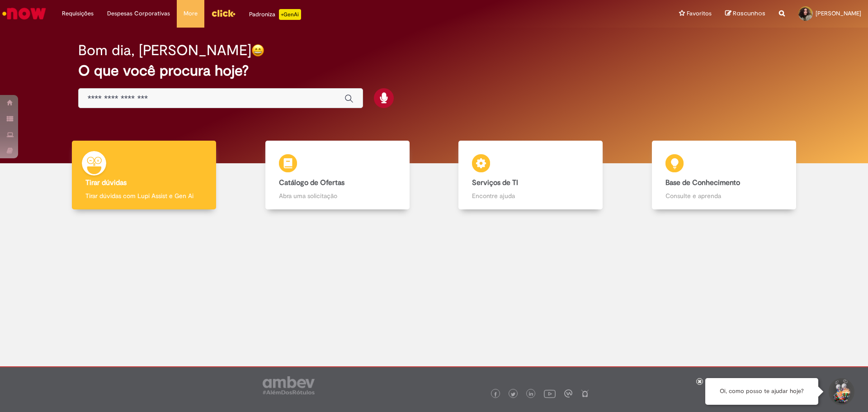  What do you see at coordinates (703, 182) in the screenshot?
I see `b: Base de Conhecimento` at bounding box center [703, 182].